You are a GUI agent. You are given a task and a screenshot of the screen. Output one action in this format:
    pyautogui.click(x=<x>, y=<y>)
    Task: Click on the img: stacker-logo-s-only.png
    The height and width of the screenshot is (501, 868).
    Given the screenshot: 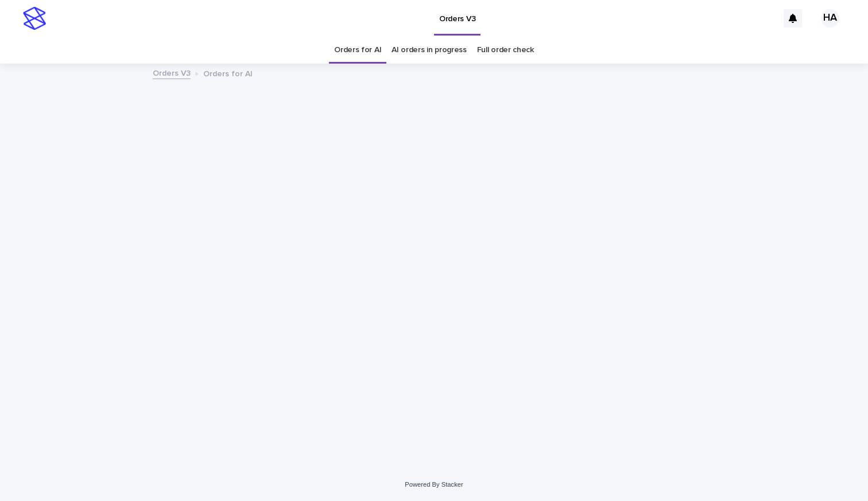 What is the action you would take?
    pyautogui.click(x=34, y=18)
    